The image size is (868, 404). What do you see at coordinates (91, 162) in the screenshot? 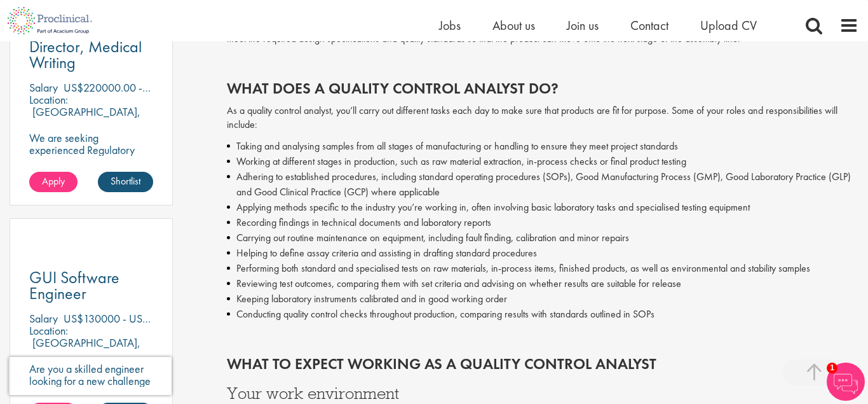
I see `p: We are seeking experienced Regulatory Medical Writers to join our client, a dynamic and growing b...` at bounding box center [91, 162].